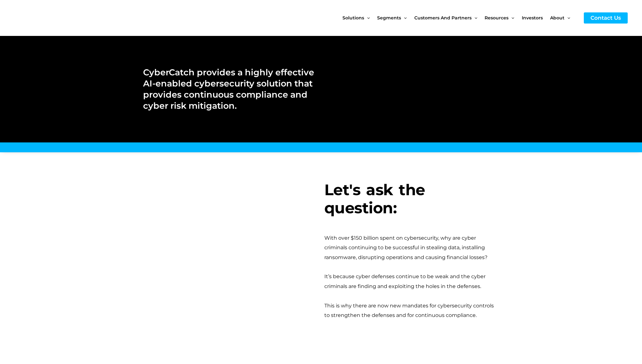 This screenshot has width=642, height=364. What do you see at coordinates (353, 18) in the screenshot?
I see `span: Solutions` at bounding box center [353, 18].